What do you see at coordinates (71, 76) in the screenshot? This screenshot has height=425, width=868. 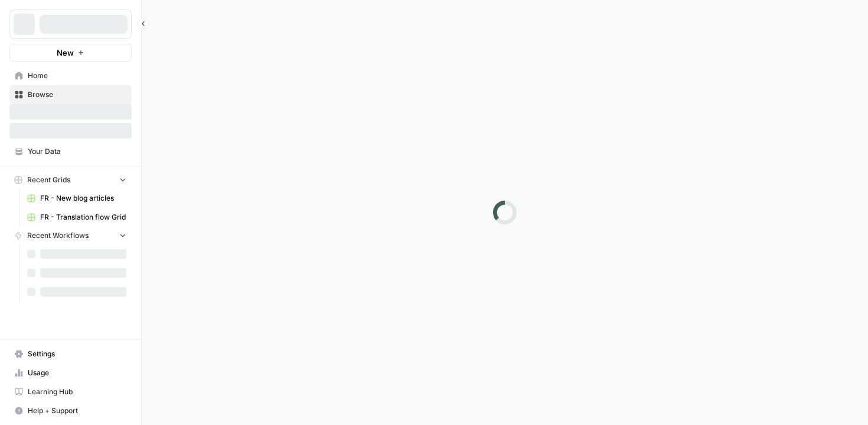 I see `a: Home` at bounding box center [71, 76].